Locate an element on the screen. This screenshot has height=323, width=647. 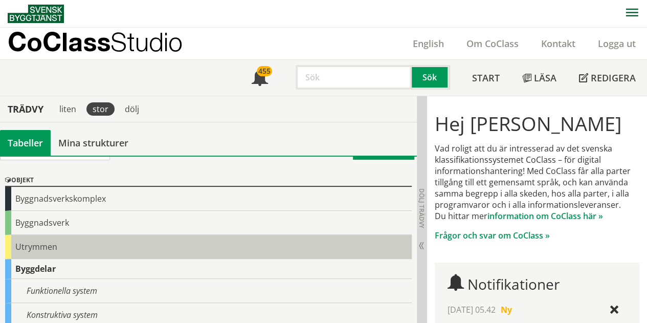
a: Mina strukturer is located at coordinates (93, 143).